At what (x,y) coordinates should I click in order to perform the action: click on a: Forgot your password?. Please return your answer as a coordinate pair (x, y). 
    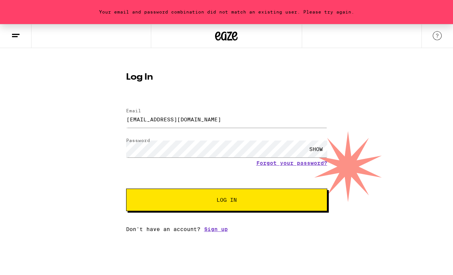
    Looking at the image, I should click on (292, 163).